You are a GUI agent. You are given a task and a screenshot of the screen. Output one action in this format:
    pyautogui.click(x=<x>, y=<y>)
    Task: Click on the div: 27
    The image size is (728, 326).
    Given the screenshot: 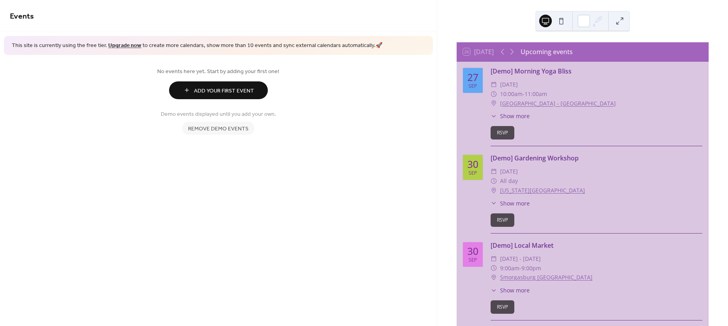 What is the action you would take?
    pyautogui.click(x=473, y=77)
    